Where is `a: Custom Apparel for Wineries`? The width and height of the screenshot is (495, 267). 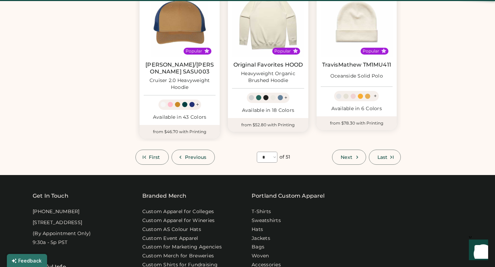
a: Custom Apparel for Wineries is located at coordinates (178, 221).